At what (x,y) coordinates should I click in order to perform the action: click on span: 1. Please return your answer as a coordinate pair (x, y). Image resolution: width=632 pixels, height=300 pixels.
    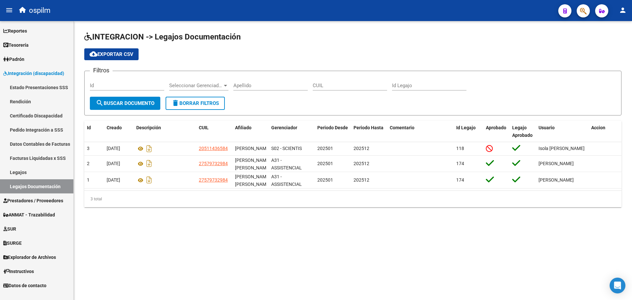
    Looking at the image, I should click on (88, 180).